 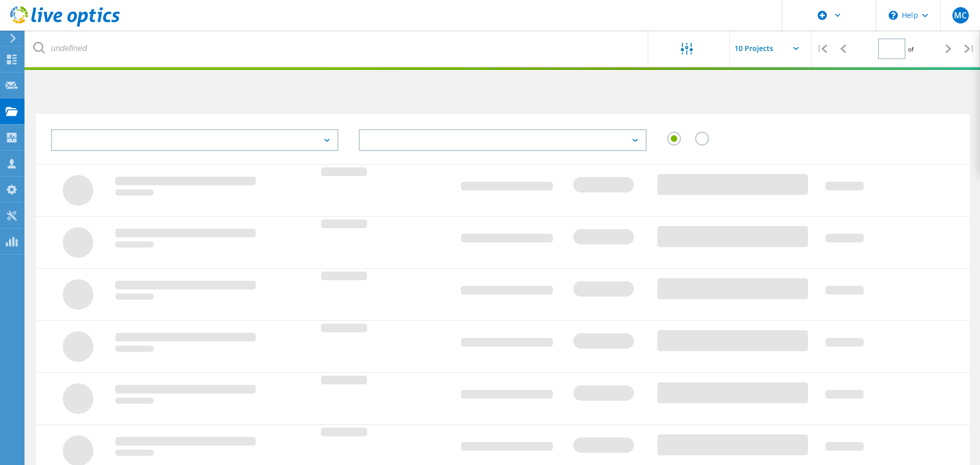 What do you see at coordinates (910, 49) in the screenshot?
I see `span: of` at bounding box center [910, 49].